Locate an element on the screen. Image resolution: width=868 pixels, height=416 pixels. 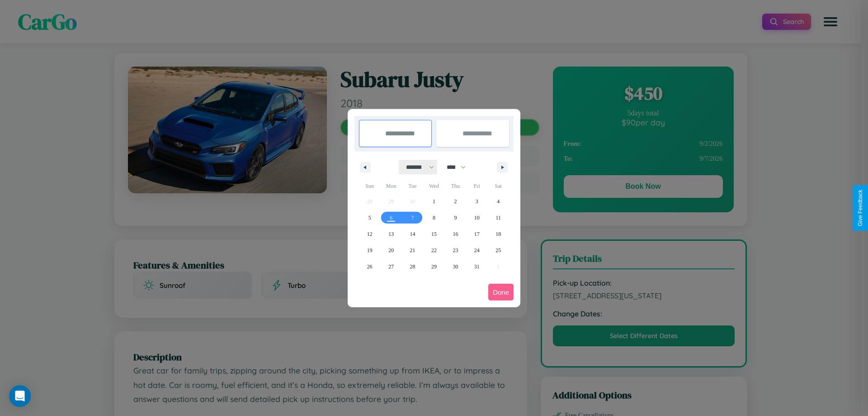
span: Sat is located at coordinates (498, 186).